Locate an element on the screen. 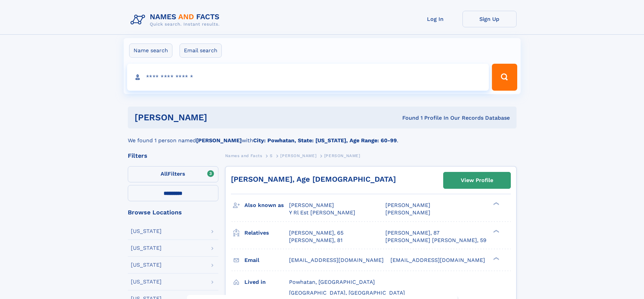 This screenshot has width=644, height=299. label: Name search is located at coordinates (150, 51).